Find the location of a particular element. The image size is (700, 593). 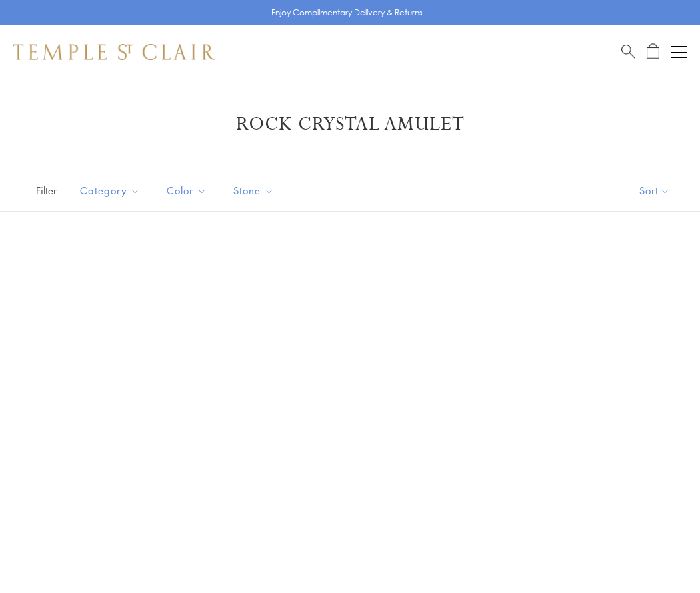

a: Search is located at coordinates (628, 51).